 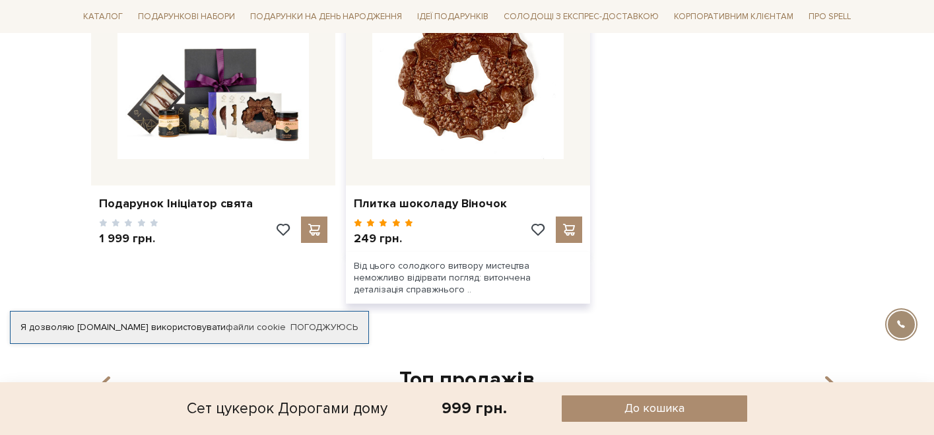 I want to click on div: Топ продажів, so click(x=467, y=380).